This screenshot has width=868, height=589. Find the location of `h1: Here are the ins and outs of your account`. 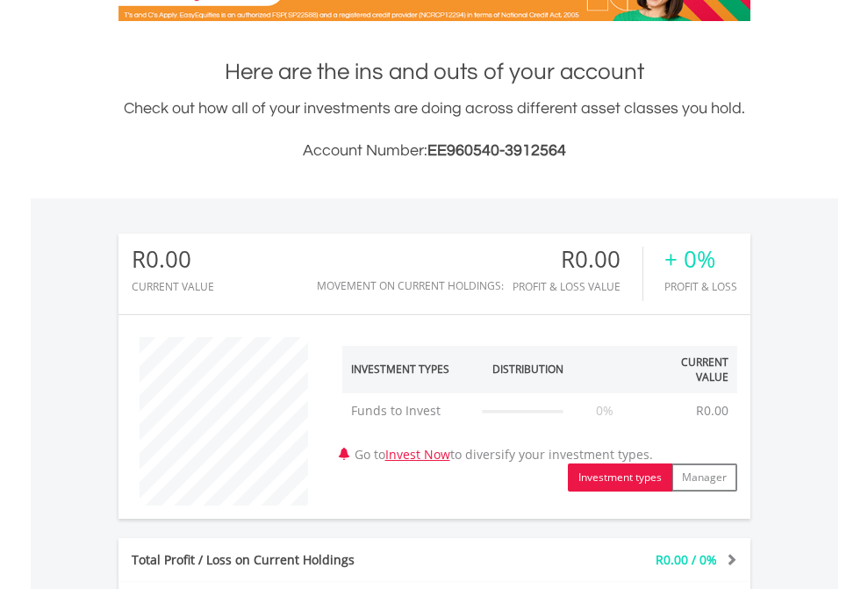

h1: Here are the ins and outs of your account is located at coordinates (435, 72).